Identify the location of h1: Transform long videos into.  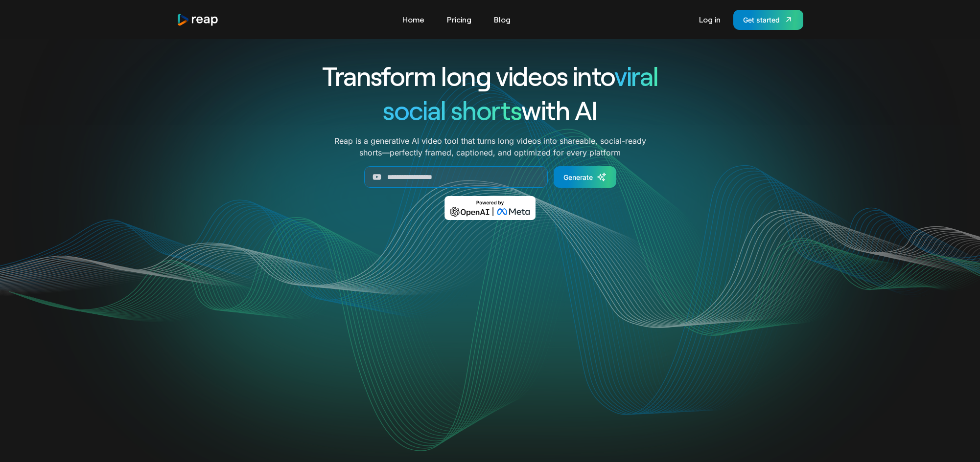
(490, 76).